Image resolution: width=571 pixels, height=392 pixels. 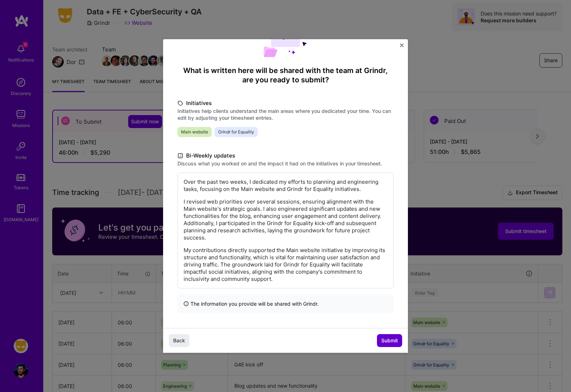 What do you see at coordinates (402, 47) in the screenshot?
I see `button: Close` at bounding box center [402, 47].